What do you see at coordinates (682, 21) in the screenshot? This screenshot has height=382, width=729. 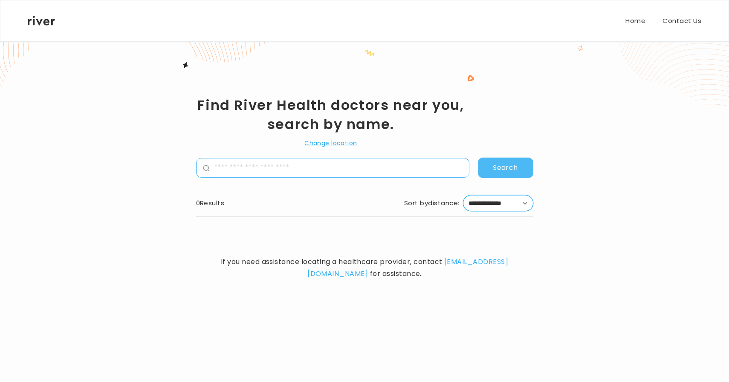 I see `a: Contact Us` at bounding box center [682, 21].